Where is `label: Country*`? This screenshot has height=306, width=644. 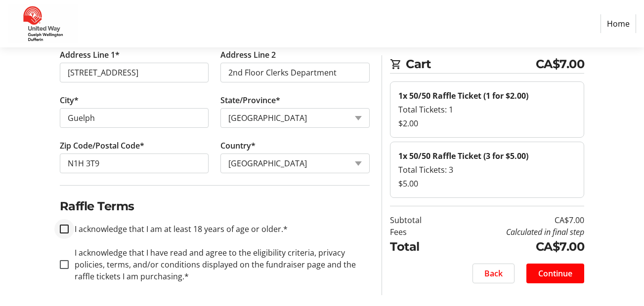
label: Country* is located at coordinates (238, 146).